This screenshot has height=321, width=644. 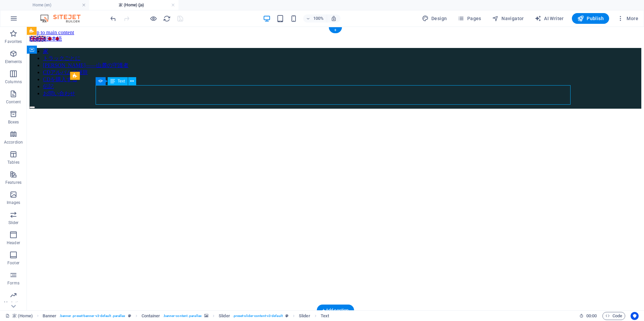 I want to click on div: + Add section, so click(x=335, y=310).